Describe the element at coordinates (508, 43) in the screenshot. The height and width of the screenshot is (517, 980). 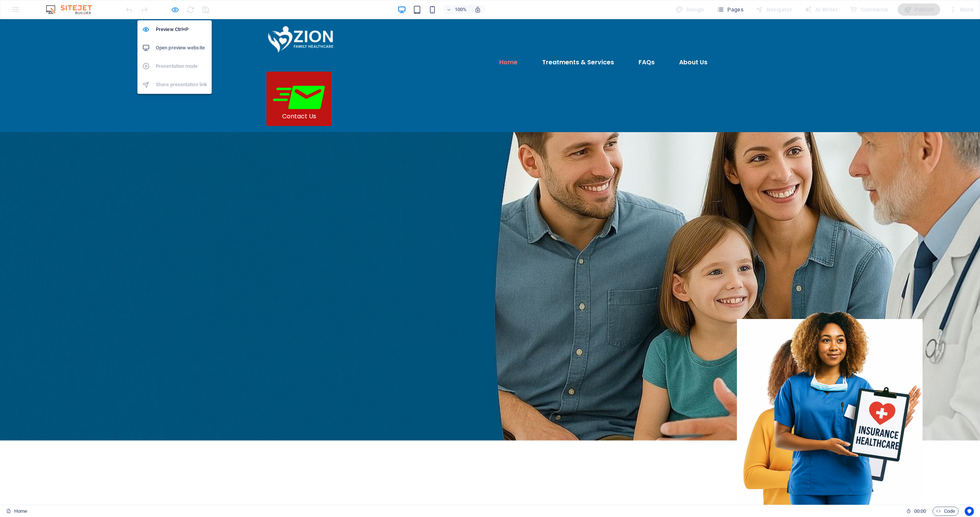
I see `a: Home` at that location.